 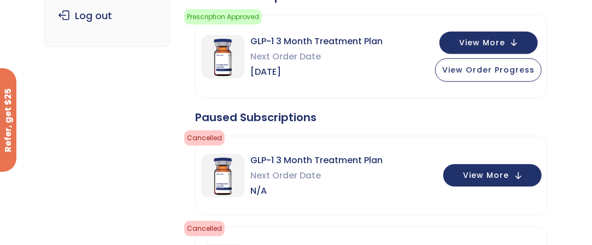 What do you see at coordinates (488, 70) in the screenshot?
I see `button: View Order Progress` at bounding box center [488, 70].